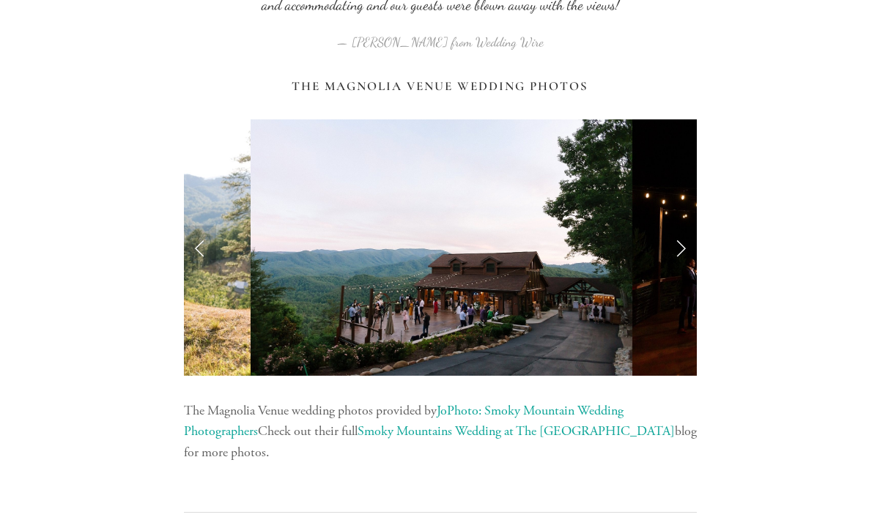 The height and width of the screenshot is (520, 880). I want to click on p: The Magnolia Venue wedding photos provided by Check out their full blog for more photos., so click(440, 432).